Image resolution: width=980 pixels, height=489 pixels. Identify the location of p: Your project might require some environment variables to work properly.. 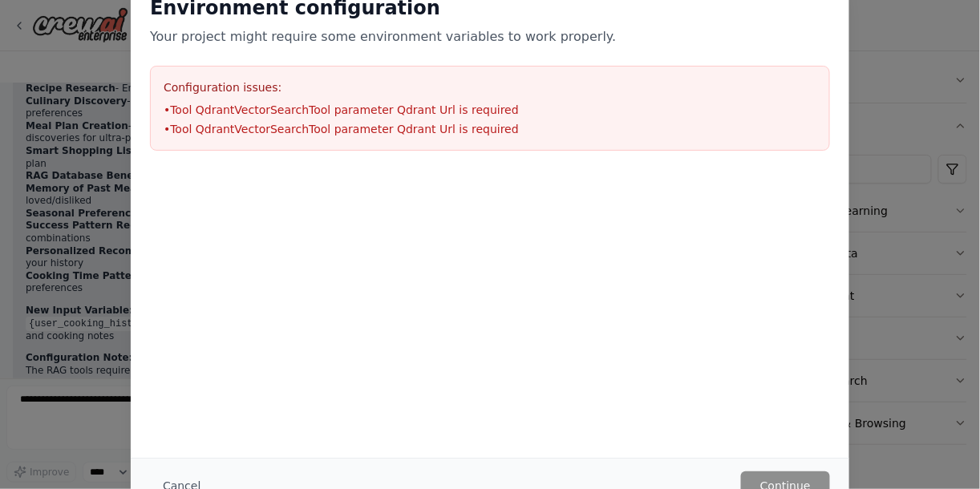
(490, 37).